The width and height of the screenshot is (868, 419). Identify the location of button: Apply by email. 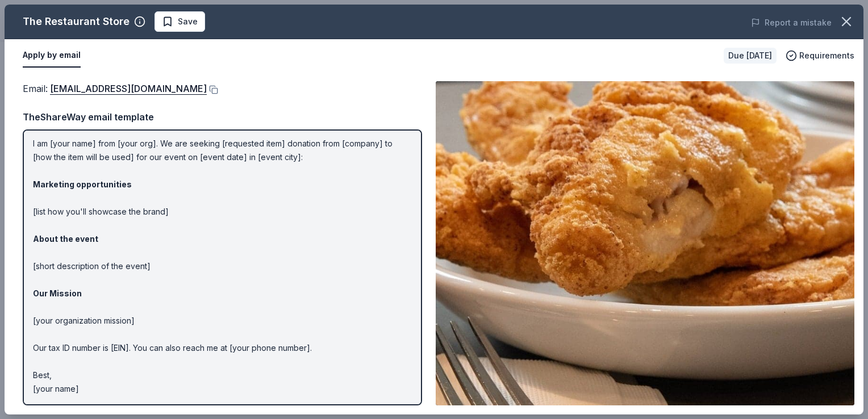
(52, 55).